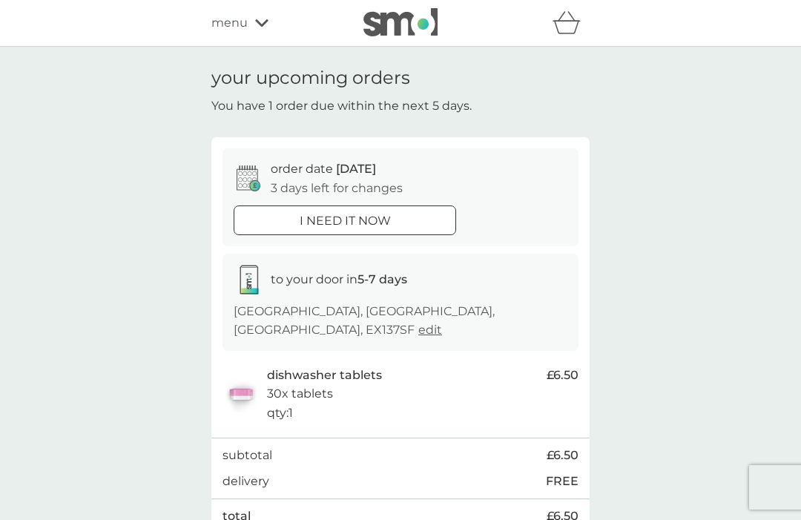 The height and width of the screenshot is (520, 801). What do you see at coordinates (430, 329) in the screenshot?
I see `a: edit` at bounding box center [430, 329].